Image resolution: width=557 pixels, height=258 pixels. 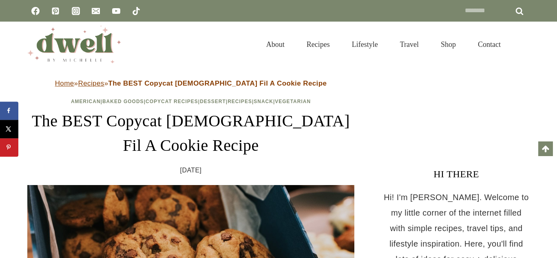 I want to click on a: Instagram, so click(x=76, y=11).